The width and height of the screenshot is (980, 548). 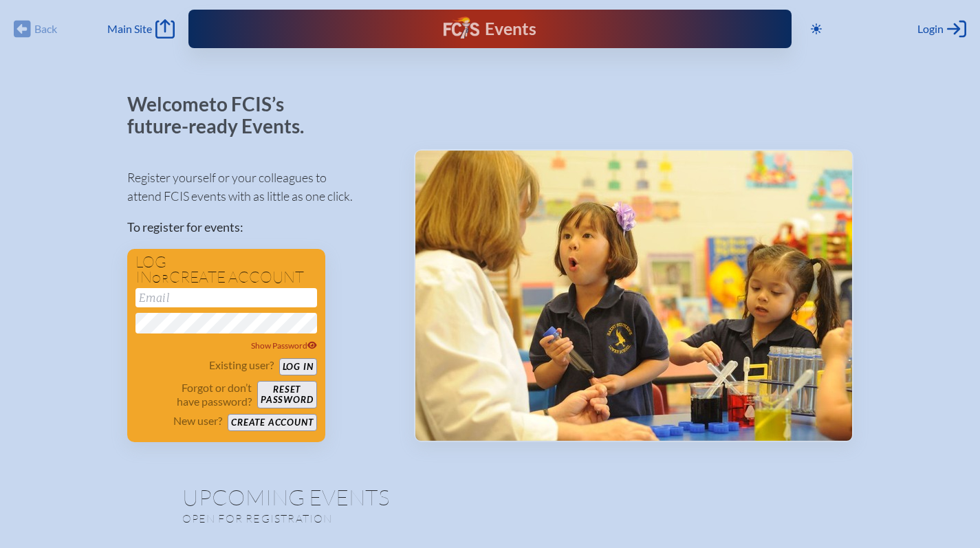 What do you see at coordinates (490, 497) in the screenshot?
I see `h1: Upcoming Events` at bounding box center [490, 497].